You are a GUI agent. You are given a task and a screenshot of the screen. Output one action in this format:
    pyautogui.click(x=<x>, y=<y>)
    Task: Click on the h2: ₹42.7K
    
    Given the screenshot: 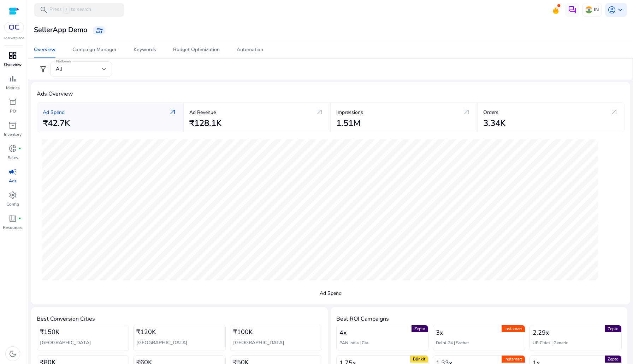 What is the action you would take?
    pyautogui.click(x=56, y=123)
    